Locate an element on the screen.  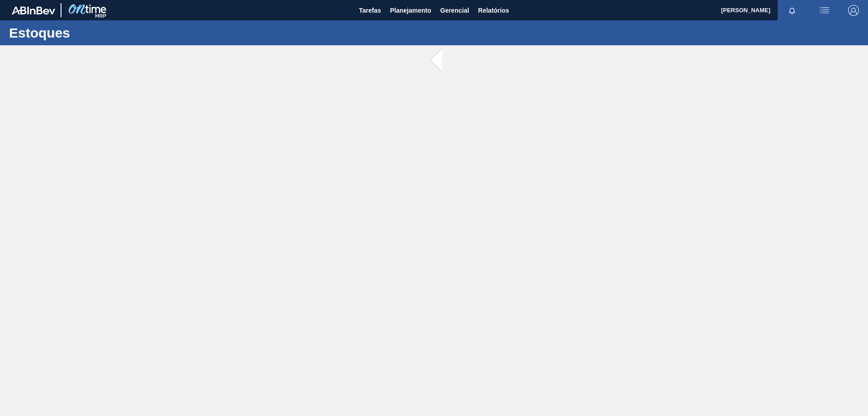
span: Relatórios is located at coordinates (494, 10).